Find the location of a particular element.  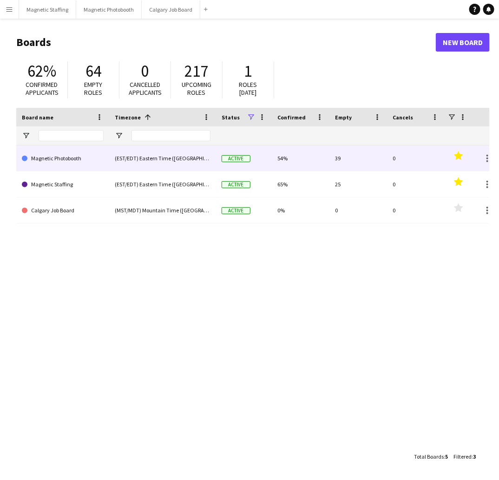

span: 217 is located at coordinates (196, 71).